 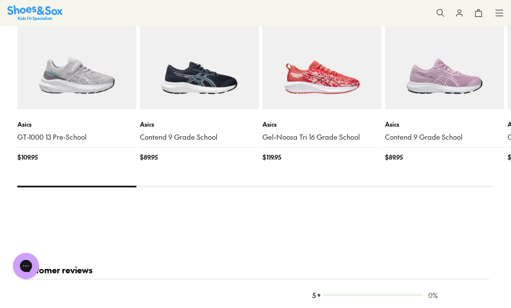 I want to click on h2: Customer reviews, so click(x=256, y=271).